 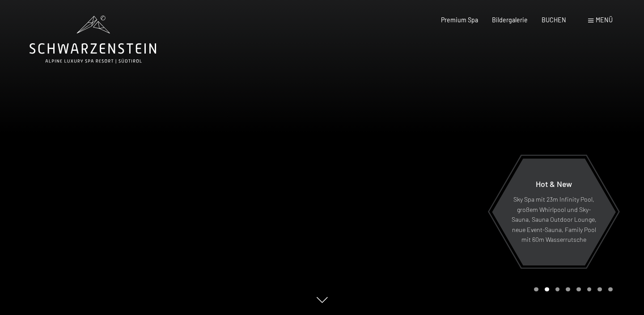 What do you see at coordinates (553, 19) in the screenshot?
I see `span: BUCHEN` at bounding box center [553, 19].